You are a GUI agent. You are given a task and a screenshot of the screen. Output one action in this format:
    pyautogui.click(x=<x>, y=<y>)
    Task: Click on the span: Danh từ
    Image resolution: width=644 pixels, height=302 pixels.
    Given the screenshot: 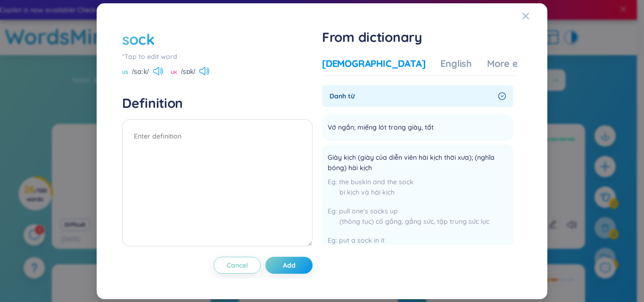 What is the action you would take?
    pyautogui.click(x=412, y=96)
    